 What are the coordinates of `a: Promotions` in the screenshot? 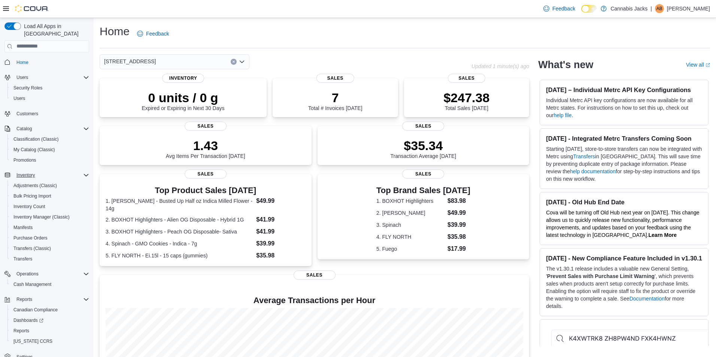 It's located at (25, 160).